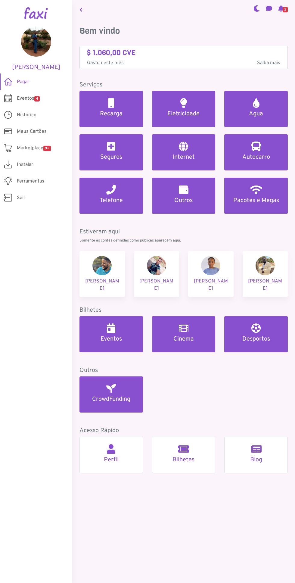 The width and height of the screenshot is (295, 583). I want to click on a: Eletricidade, so click(184, 109).